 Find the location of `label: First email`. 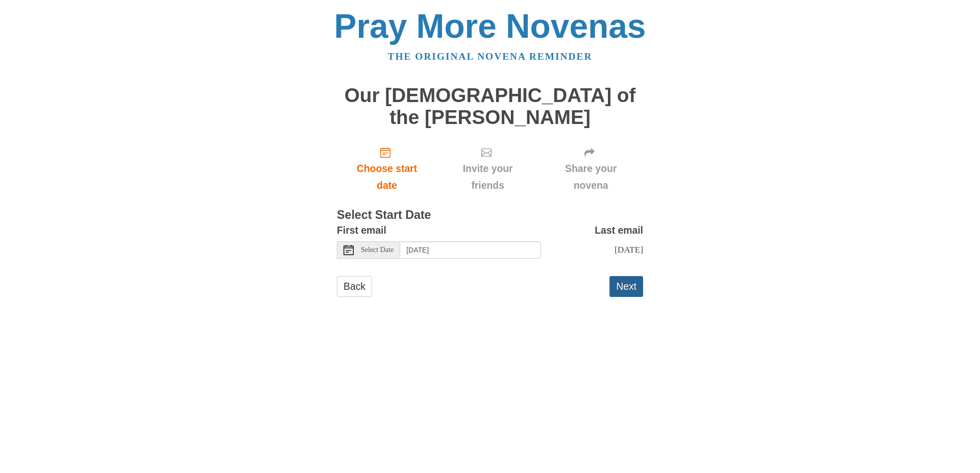

label: First email is located at coordinates (361, 230).